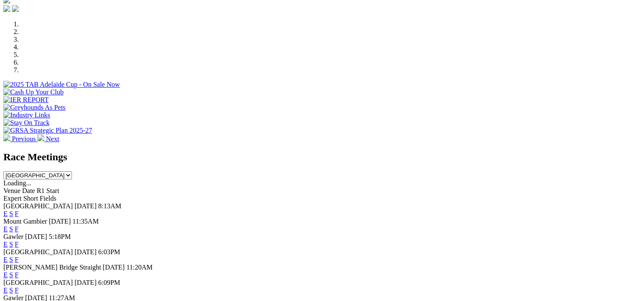 Image resolution: width=644 pixels, height=301 pixels. What do you see at coordinates (12, 198) in the screenshot?
I see `span: Expert` at bounding box center [12, 198].